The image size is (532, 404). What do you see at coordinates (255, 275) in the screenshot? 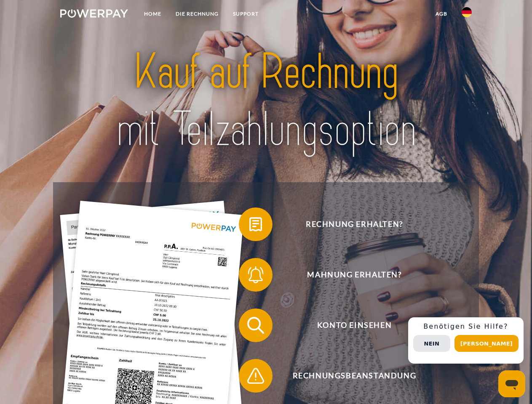
I see `img: qb_bell.svg` at bounding box center [255, 275].